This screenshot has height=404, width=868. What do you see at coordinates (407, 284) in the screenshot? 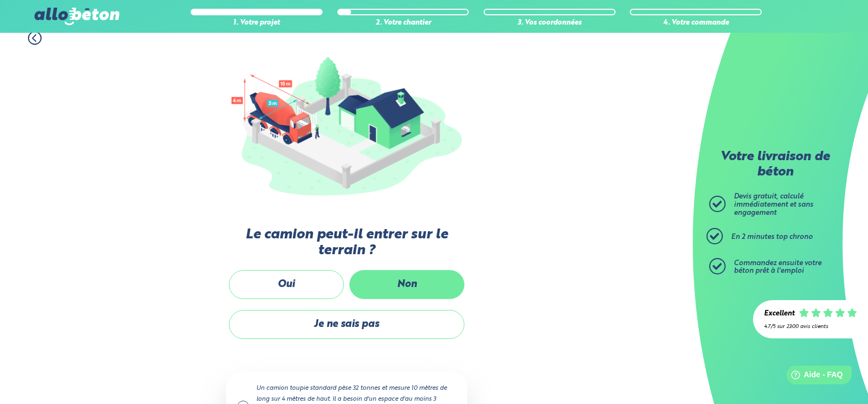
I see `label: Non` at bounding box center [407, 284].